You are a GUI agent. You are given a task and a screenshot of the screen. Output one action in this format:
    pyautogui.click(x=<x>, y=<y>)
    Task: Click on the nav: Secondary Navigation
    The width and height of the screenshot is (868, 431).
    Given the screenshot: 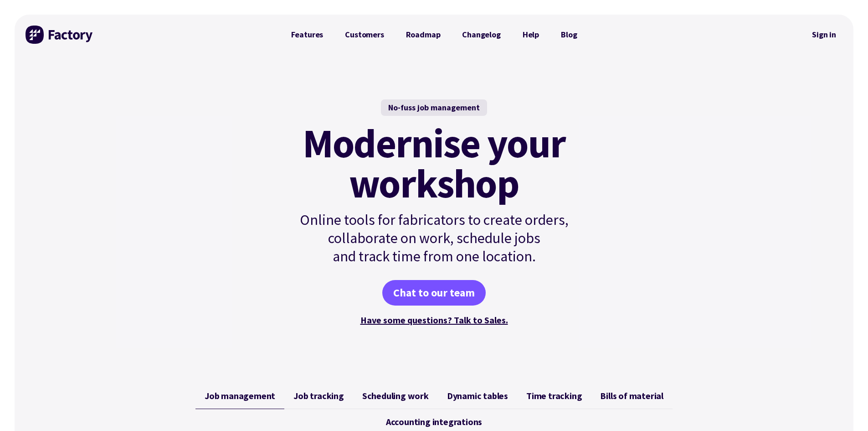 What is the action you would take?
    pyautogui.click(x=824, y=34)
    